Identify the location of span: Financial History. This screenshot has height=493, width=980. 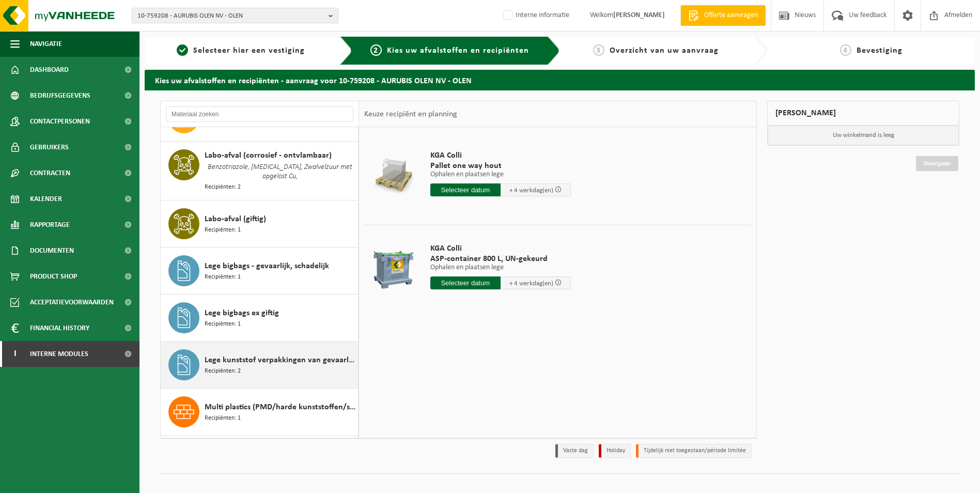
(59, 328).